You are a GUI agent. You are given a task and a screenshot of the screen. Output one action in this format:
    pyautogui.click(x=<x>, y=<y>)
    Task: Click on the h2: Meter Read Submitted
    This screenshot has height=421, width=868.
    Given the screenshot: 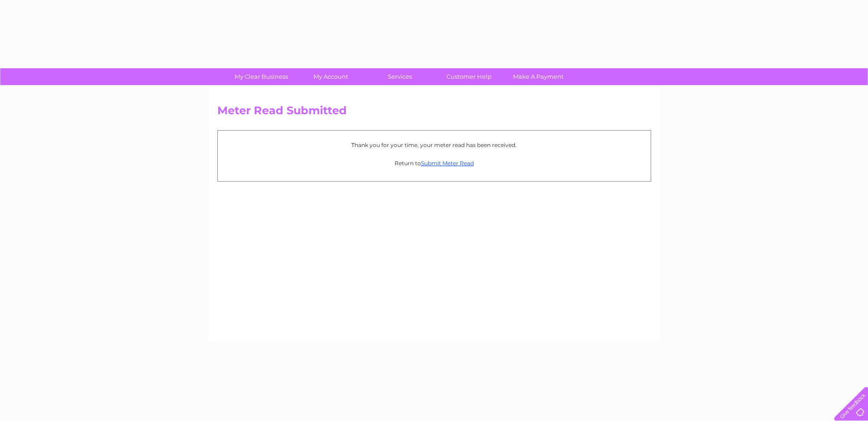 What is the action you would take?
    pyautogui.click(x=435, y=113)
    